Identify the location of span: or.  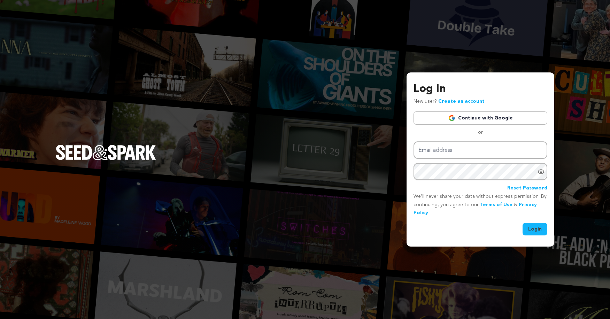
(480, 132).